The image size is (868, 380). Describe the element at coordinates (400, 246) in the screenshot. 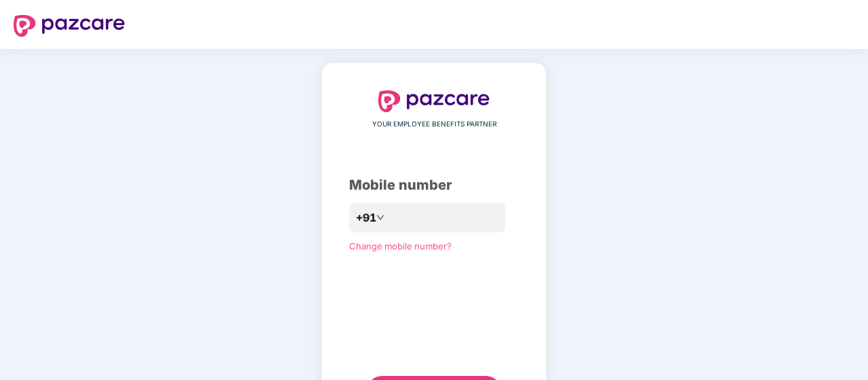

I see `a: Change mobile number?` at that location.